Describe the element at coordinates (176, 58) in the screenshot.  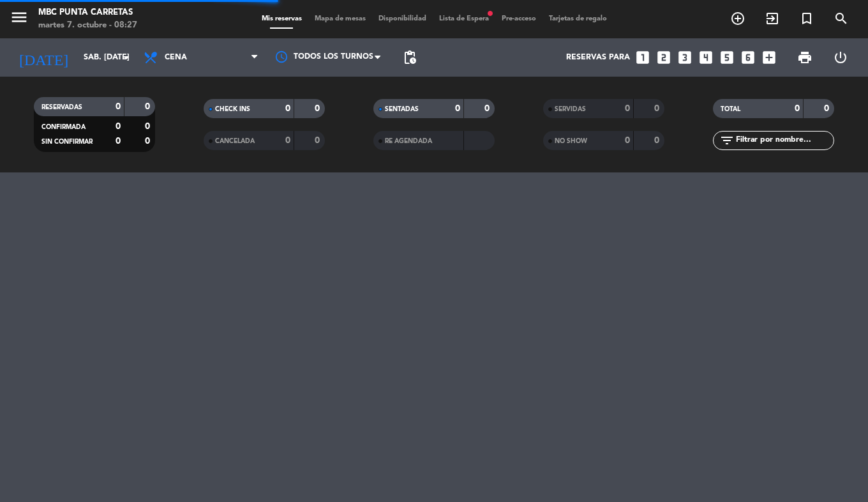
I see `span: Cena` at that location.